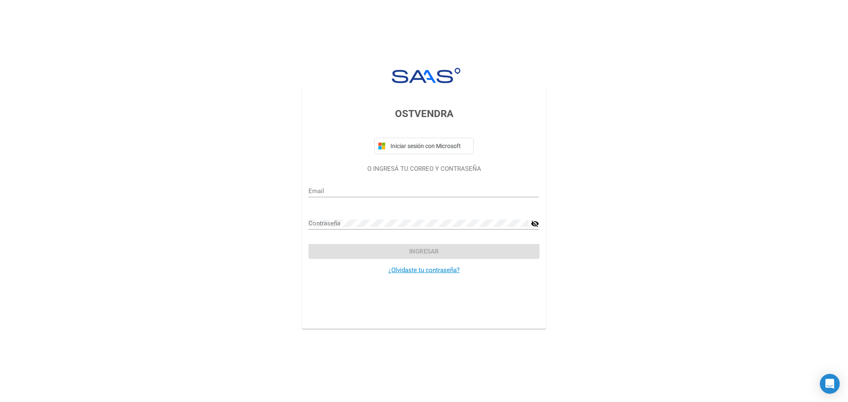 The image size is (848, 402). I want to click on a: ¿Olvidaste tu contraseña?, so click(424, 270).